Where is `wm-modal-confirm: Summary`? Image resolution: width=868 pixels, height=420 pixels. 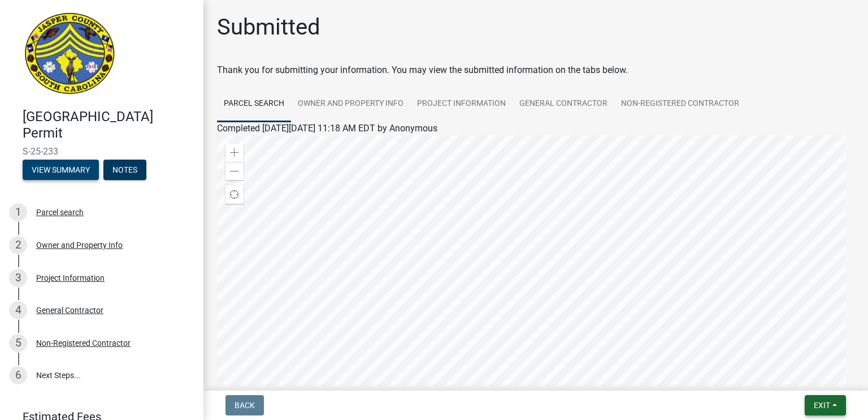
wm-modal-confirm: Summary is located at coordinates (60, 170).